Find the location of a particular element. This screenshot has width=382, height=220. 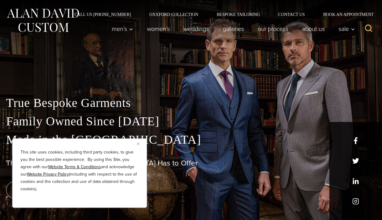

a: Oxxford Collection is located at coordinates (174, 14).